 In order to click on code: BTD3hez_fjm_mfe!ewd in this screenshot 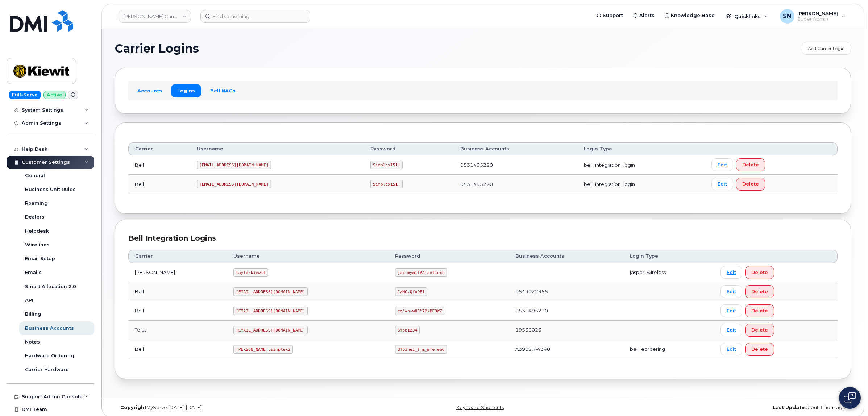, I will do `click(420, 349)`.